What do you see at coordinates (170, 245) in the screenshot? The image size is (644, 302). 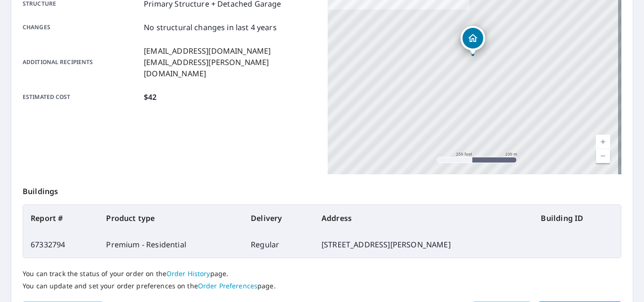 I see `td: Premium - Residential` at bounding box center [170, 245].